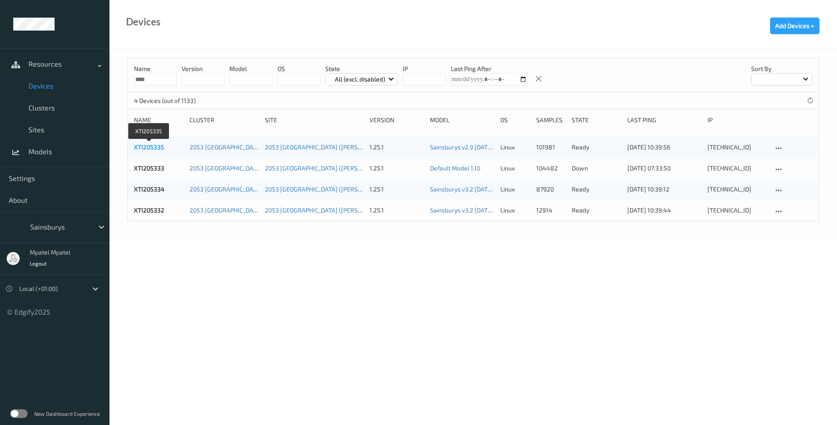  What do you see at coordinates (149, 210) in the screenshot?
I see `a: XTI205332` at bounding box center [149, 210].